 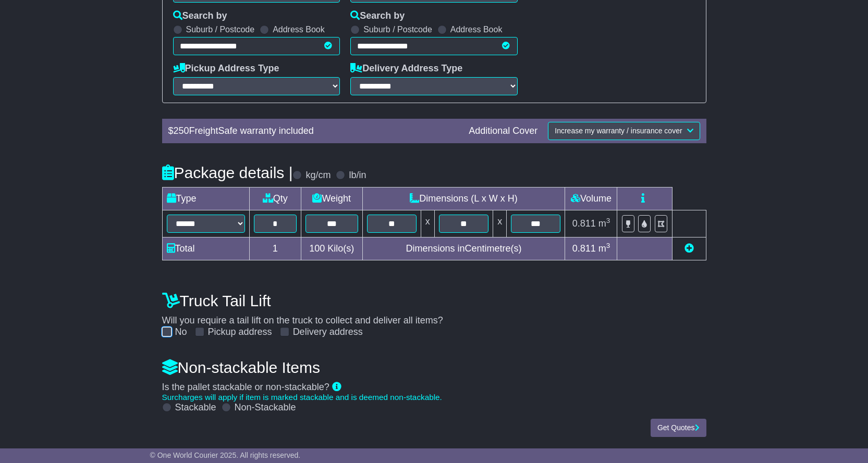 What do you see at coordinates (266, 408) in the screenshot?
I see `label: Non-Stackable` at bounding box center [266, 408].